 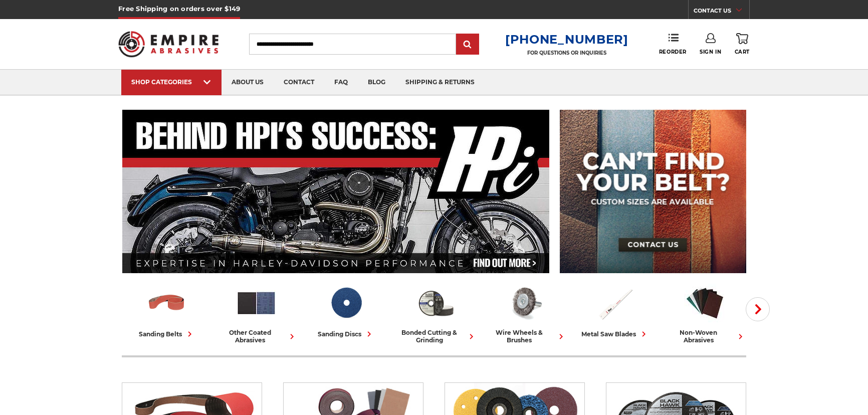 What do you see at coordinates (336, 192) in the screenshot?
I see `a: Banner for an interview featuring Horsepower Inc who makes Harley performance upgrades featured o...` at bounding box center [336, 192].